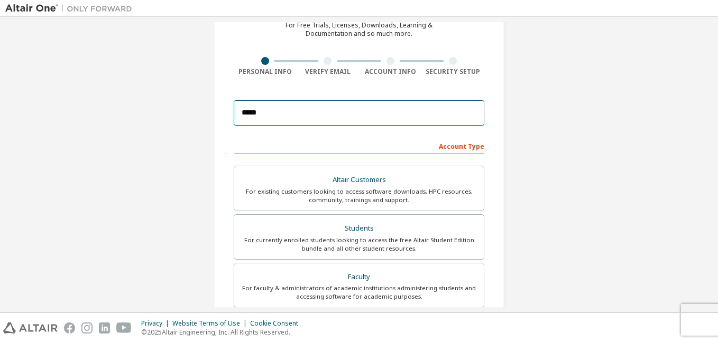 Image resolution: width=718 pixels, height=343 pixels. Describe the element at coordinates (69, 328) in the screenshot. I see `img: facebook.svg` at that location.